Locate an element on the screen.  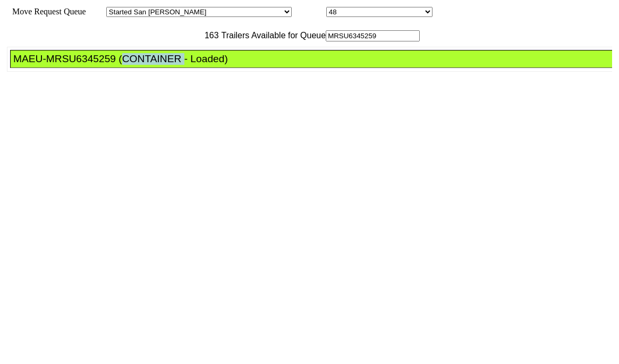
span: 163 is located at coordinates (209, 35).